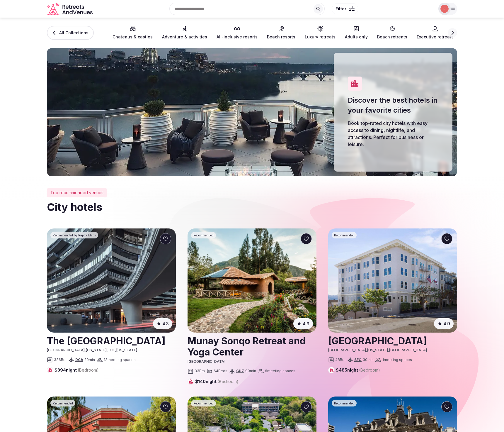  What do you see at coordinates (112, 280) in the screenshot?
I see `a: See The Watergate Hotel` at bounding box center [112, 280].